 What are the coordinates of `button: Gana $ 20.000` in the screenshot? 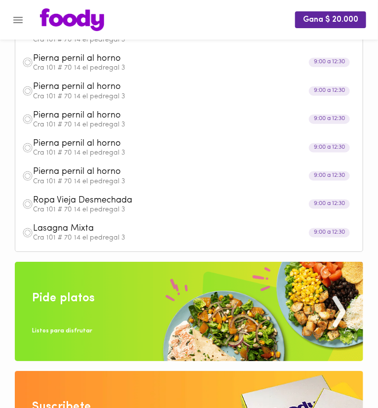 It's located at (331, 19).